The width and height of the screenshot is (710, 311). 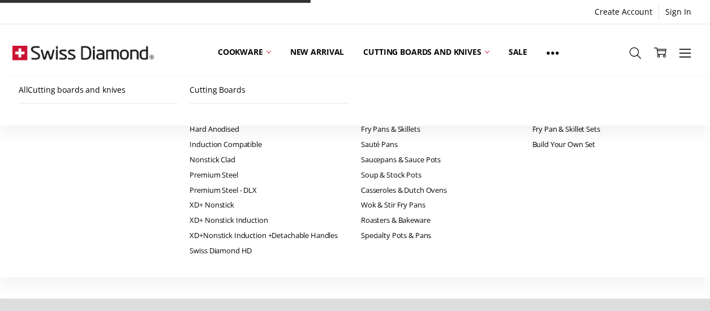 What do you see at coordinates (317, 52) in the screenshot?
I see `a: New arrival` at bounding box center [317, 52].